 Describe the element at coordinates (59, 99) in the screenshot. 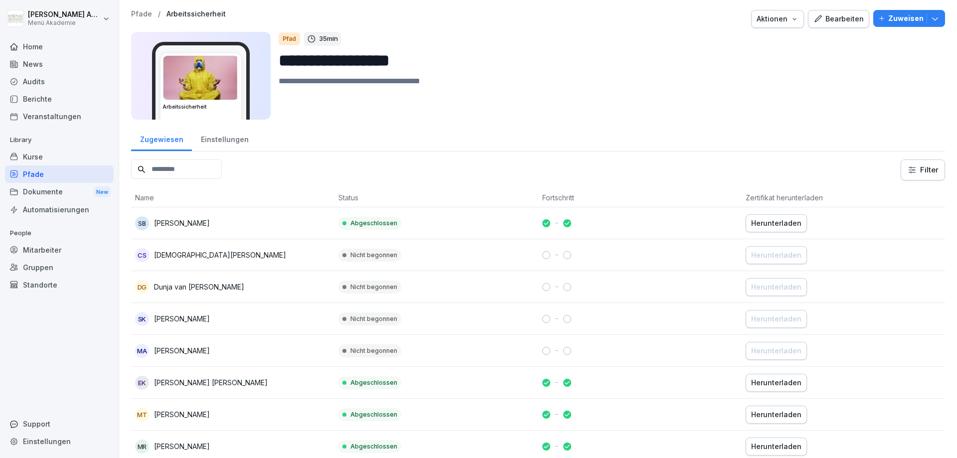

I see `a: Berichte` at that location.